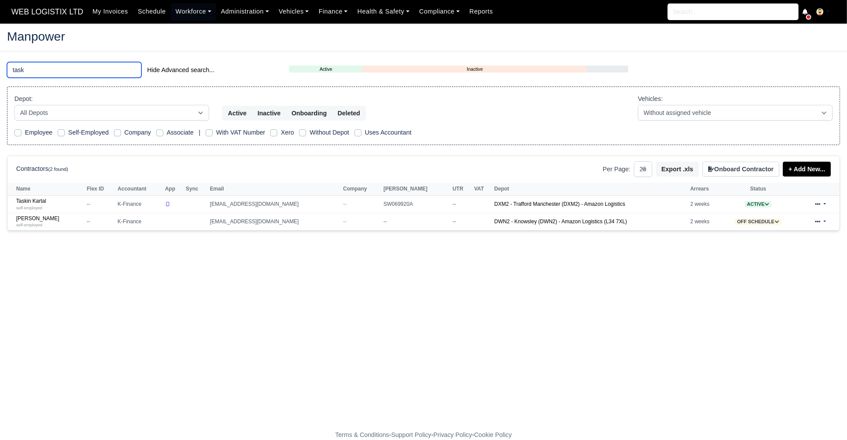 This screenshot has width=847, height=440. Describe the element at coordinates (58, 169) in the screenshot. I see `small: (2 found)` at that location.